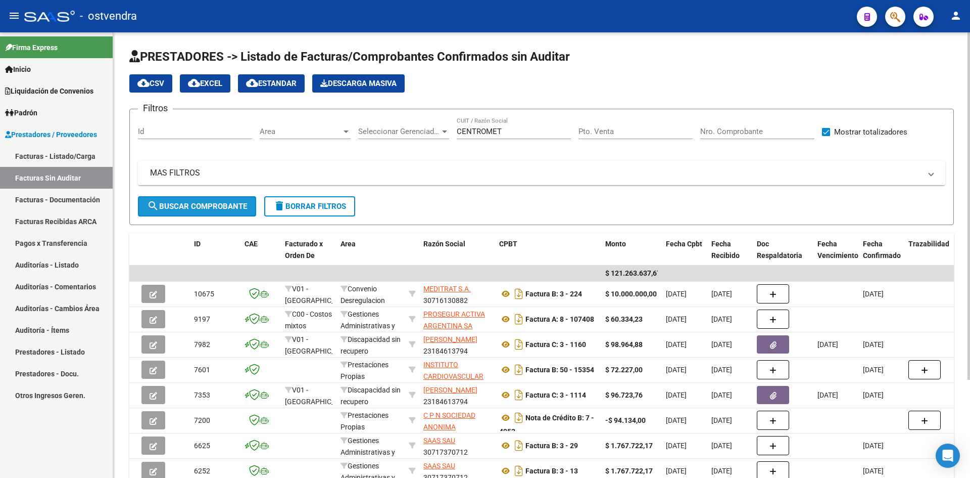 The width and height of the screenshot is (970, 478). Describe the element at coordinates (155, 108) in the screenshot. I see `h3: Filtros` at that location.